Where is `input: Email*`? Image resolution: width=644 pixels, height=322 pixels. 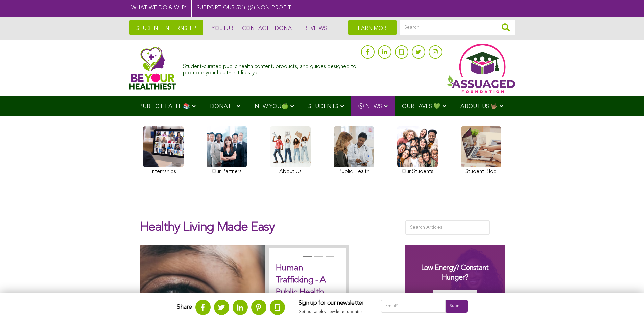
input: Email* is located at coordinates (413, 306).